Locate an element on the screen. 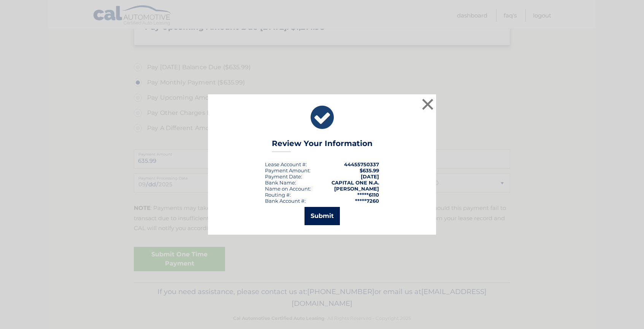 This screenshot has height=329, width=644. h3: Review Your Information is located at coordinates (322, 145).